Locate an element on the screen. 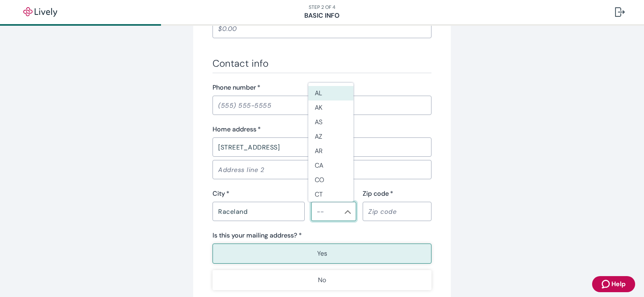  input: $0.00 is located at coordinates (322, 29).